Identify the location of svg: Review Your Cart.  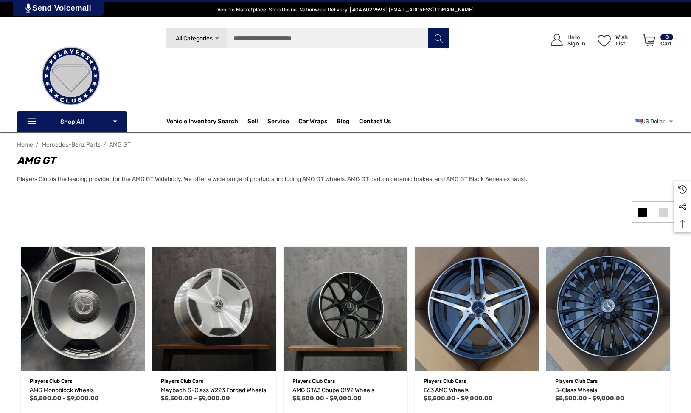
(649, 40).